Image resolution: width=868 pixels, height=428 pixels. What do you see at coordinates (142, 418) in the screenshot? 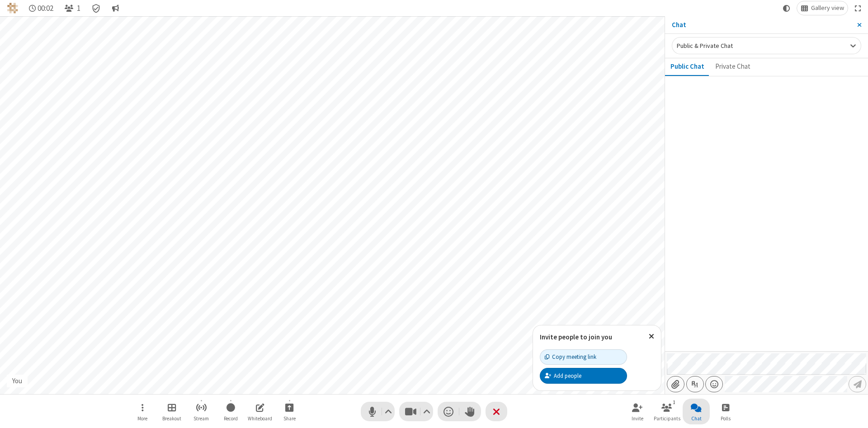
I see `span: More` at bounding box center [142, 418].